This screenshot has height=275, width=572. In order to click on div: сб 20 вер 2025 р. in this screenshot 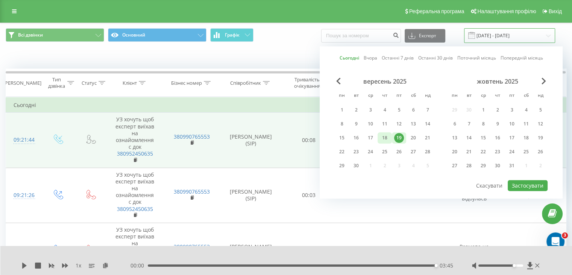, I will do `click(414, 138)`.